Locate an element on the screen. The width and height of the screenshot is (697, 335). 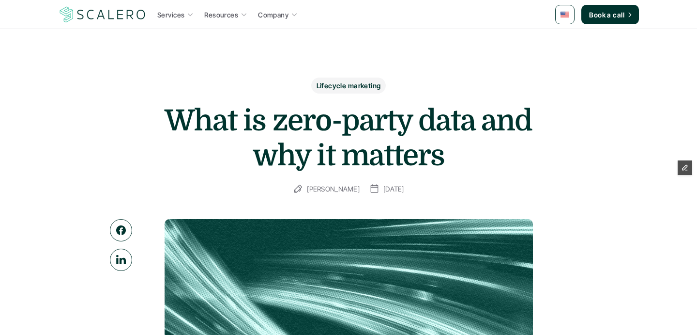
a: Book a call is located at coordinates (610, 15).